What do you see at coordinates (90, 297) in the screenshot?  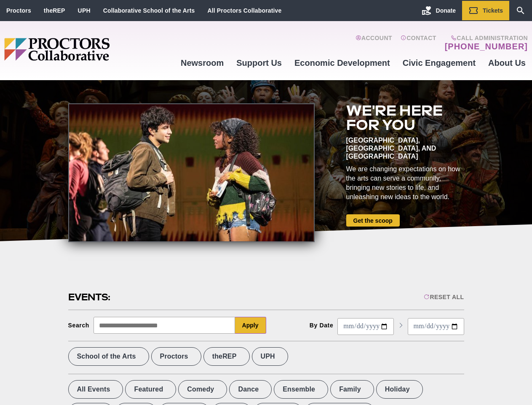 I see `h2: Events:` at bounding box center [90, 297].